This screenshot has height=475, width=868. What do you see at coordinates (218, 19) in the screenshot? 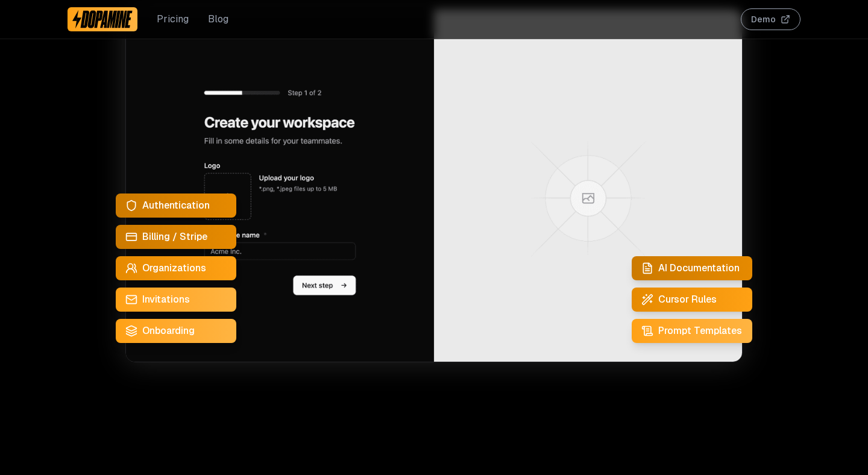
I see `a: Blog` at bounding box center [218, 19].